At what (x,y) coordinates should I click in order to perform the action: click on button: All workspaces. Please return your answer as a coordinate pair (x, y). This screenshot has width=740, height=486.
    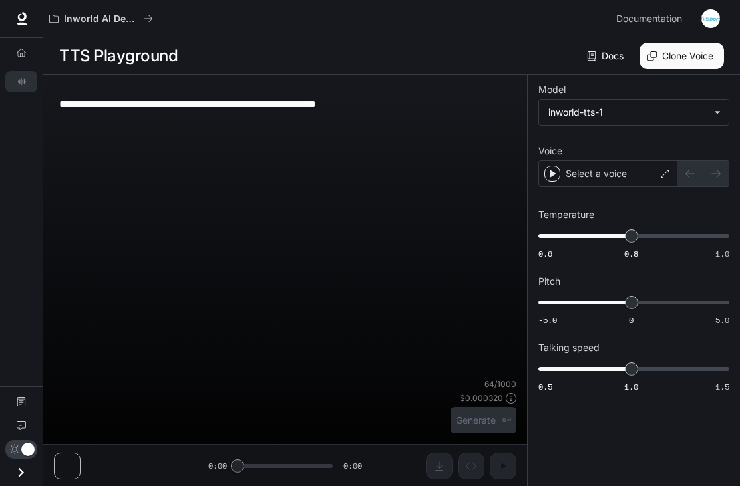
    Looking at the image, I should click on (101, 19).